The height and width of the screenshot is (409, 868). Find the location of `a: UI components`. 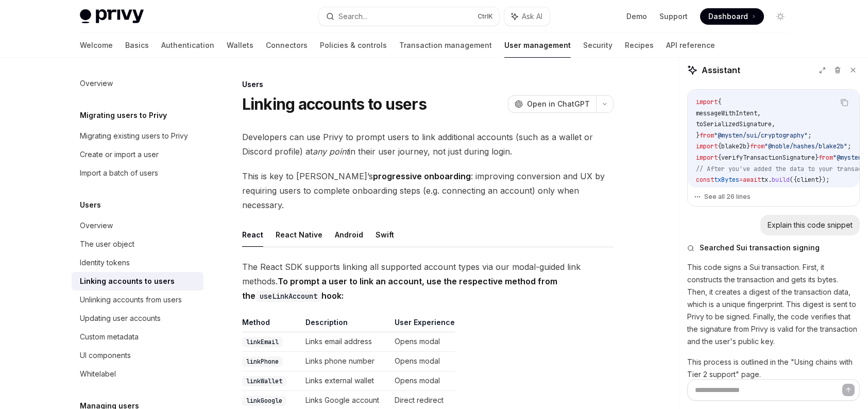

a: UI components is located at coordinates (137, 355).